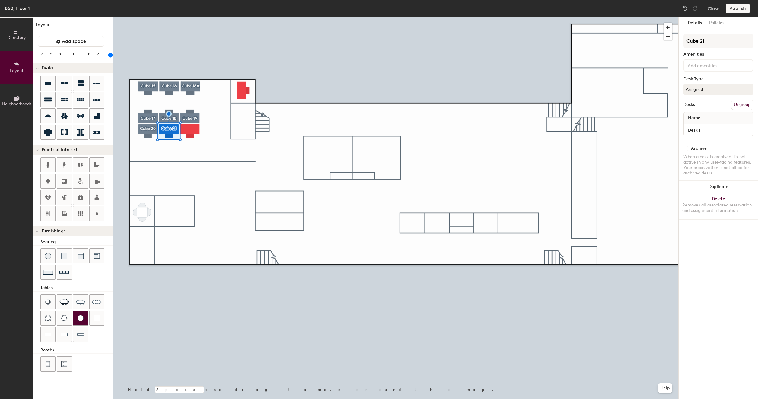 The width and height of the screenshot is (758, 399). Describe the element at coordinates (97, 256) in the screenshot. I see `img: Couch (corner)` at that location.